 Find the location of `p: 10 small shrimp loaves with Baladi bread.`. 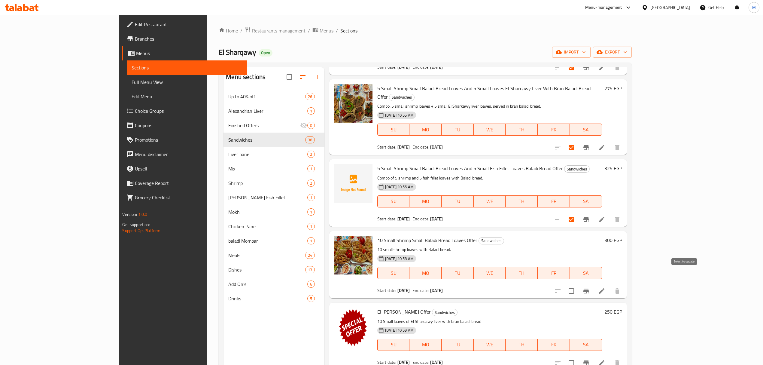

p: 10 small shrimp loaves with Baladi bread. is located at coordinates (490, 249).